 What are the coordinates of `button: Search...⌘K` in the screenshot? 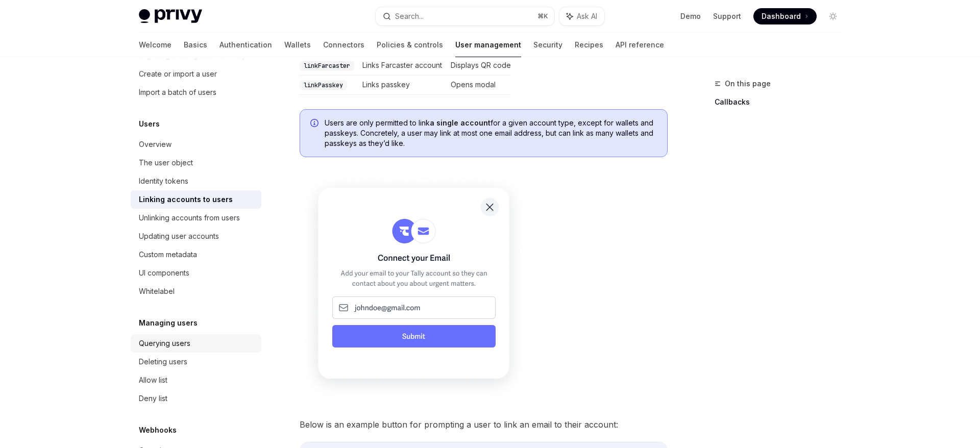 It's located at (465, 16).